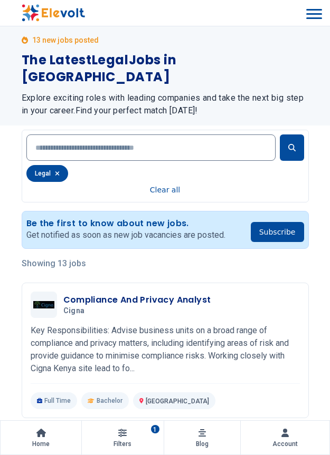  Describe the element at coordinates (47, 174) in the screenshot. I see `div: legal` at that location.